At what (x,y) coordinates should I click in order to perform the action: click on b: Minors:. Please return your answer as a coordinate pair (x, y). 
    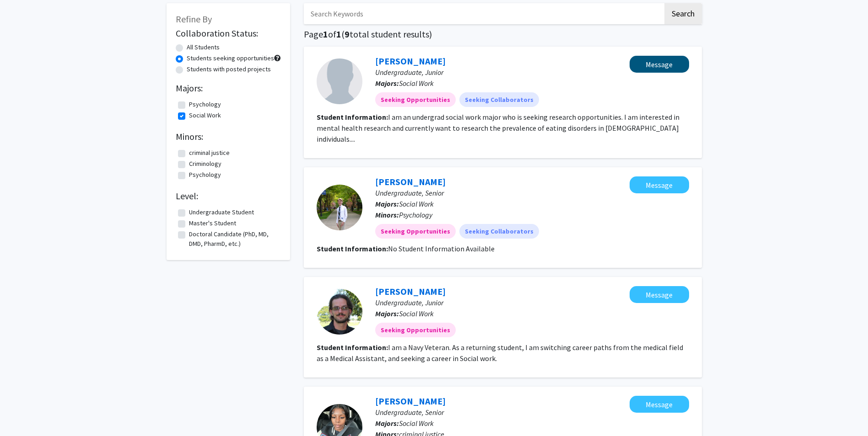
    Looking at the image, I should click on (387, 215).